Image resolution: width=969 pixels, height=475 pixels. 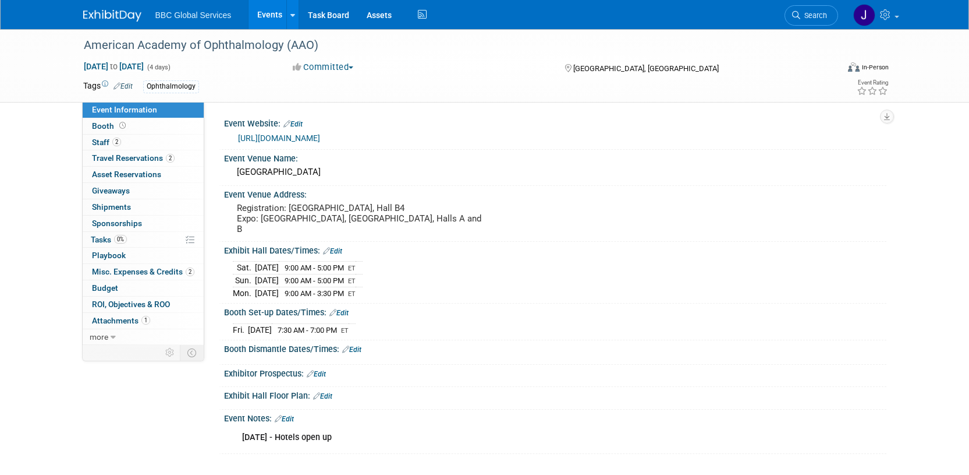 What do you see at coordinates (143, 190) in the screenshot?
I see `a: Giveaways` at bounding box center [143, 190].